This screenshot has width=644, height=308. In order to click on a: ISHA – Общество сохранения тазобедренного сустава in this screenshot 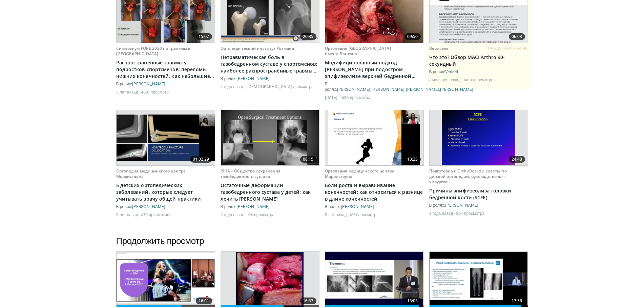, I will do `click(251, 173)`.